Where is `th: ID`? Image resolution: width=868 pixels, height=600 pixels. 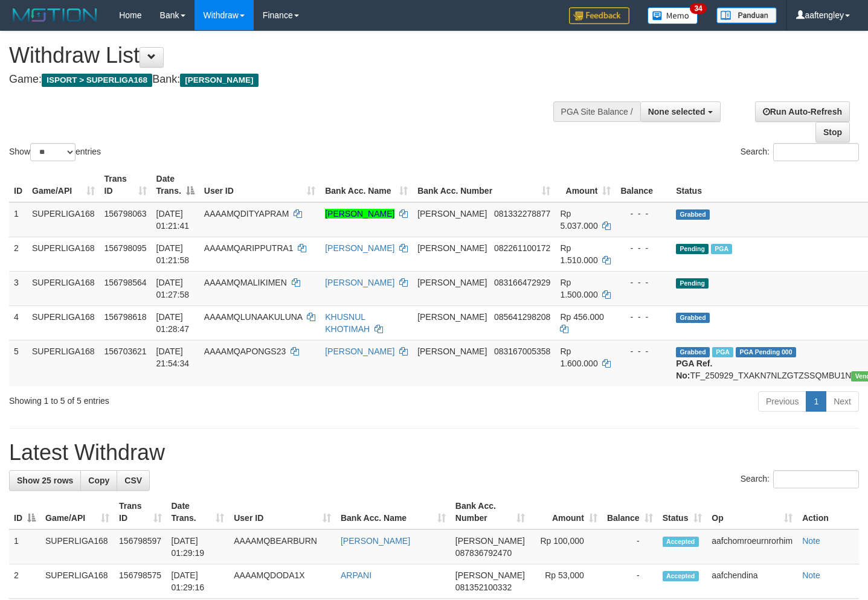
th: ID is located at coordinates (18, 185).